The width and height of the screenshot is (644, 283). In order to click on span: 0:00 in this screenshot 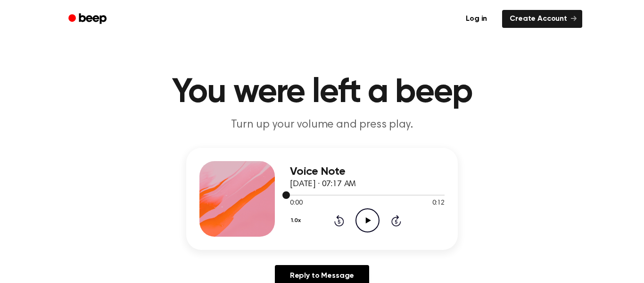, I will do `click(297, 203)`.